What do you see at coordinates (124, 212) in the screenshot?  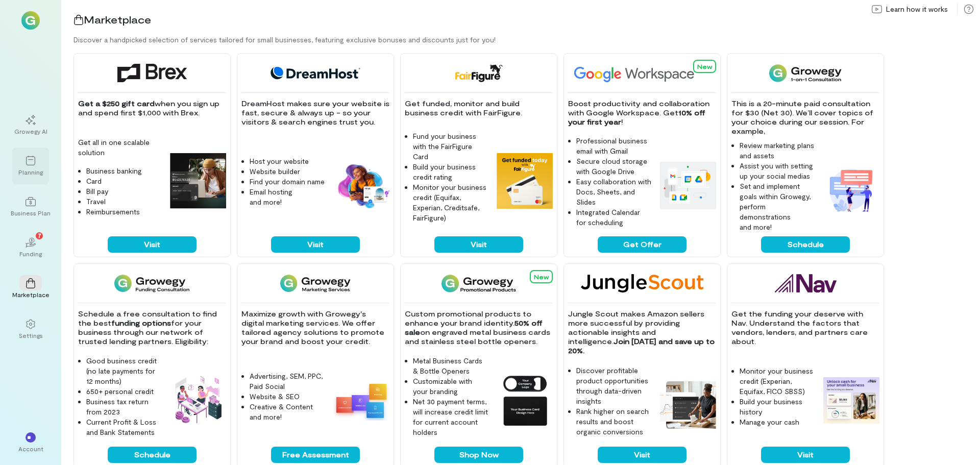 I see `li: Reimbursements` at bounding box center [124, 212].